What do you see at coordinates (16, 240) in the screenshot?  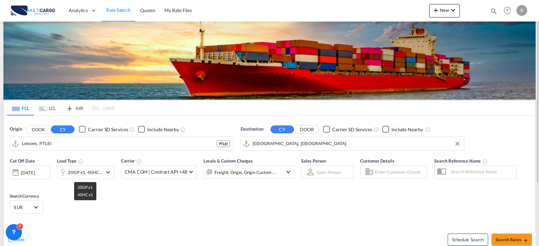 I see `div: icon-refreshReset` at bounding box center [16, 240].